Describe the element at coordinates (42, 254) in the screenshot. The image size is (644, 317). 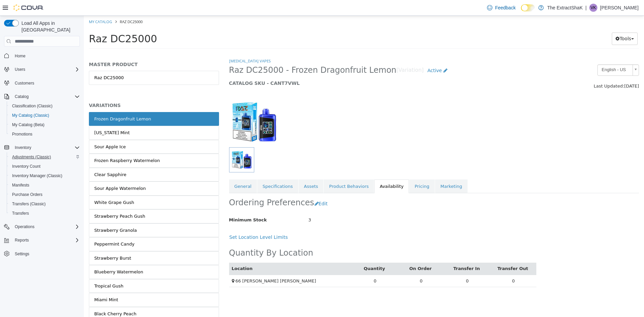
I see `button: Settings` at that location.